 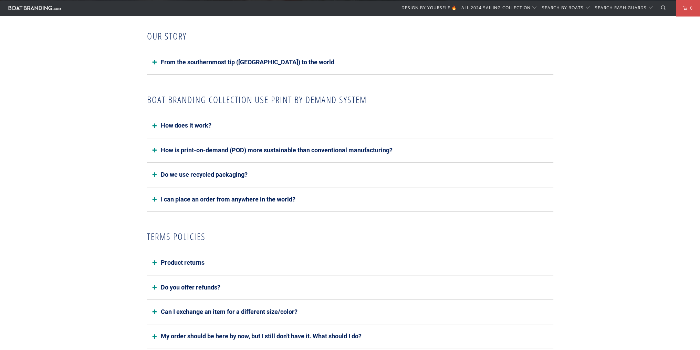 What do you see at coordinates (350, 337) in the screenshot?
I see `button: My order should be here by now, but I still don't have it. What should I do?` at bounding box center [350, 337].